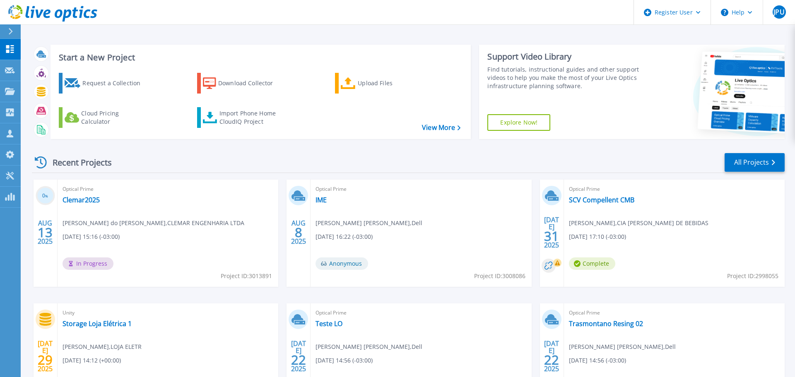 The width and height of the screenshot is (795, 377). What do you see at coordinates (45, 196) in the screenshot?
I see `h3: 0` at bounding box center [45, 196].